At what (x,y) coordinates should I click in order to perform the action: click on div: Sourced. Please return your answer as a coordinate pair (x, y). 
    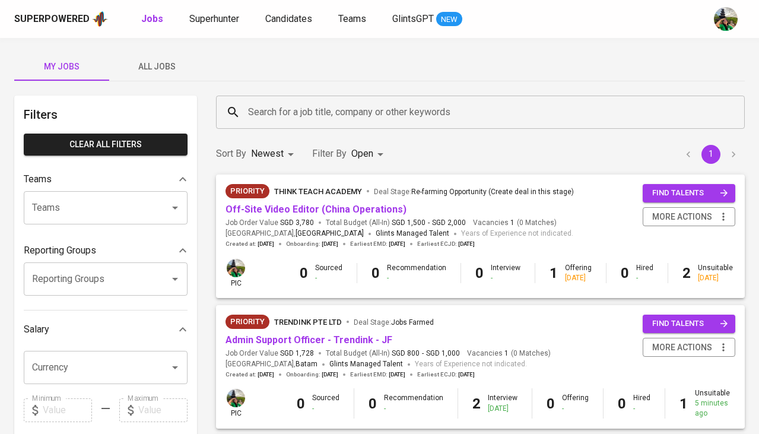
    Looking at the image, I should click on (326, 403).